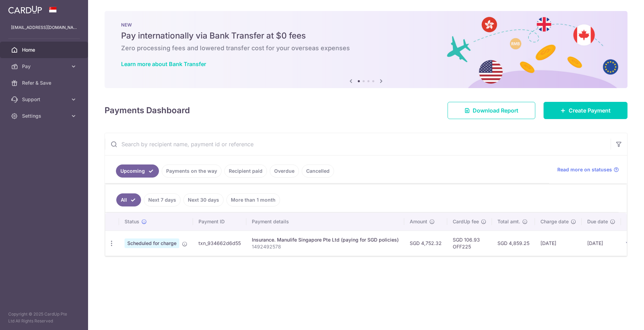 The image size is (644, 330). Describe the element at coordinates (366, 36) in the screenshot. I see `h5: Pay internationally via Bank Transfer at $0 fees` at that location.